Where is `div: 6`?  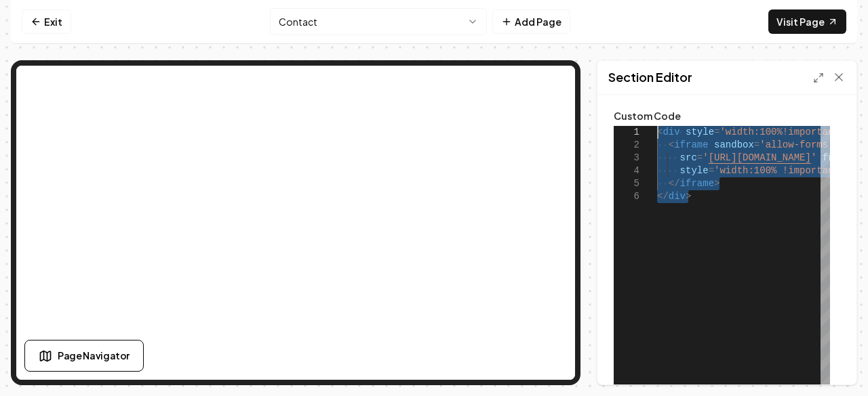
div: 6 is located at coordinates (626, 196).